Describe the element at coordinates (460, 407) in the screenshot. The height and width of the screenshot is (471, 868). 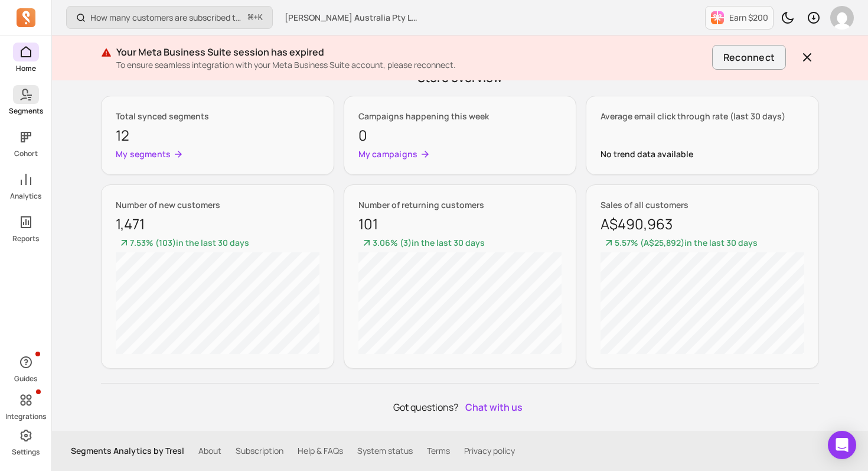
I see `p: Got questions?` at that location.